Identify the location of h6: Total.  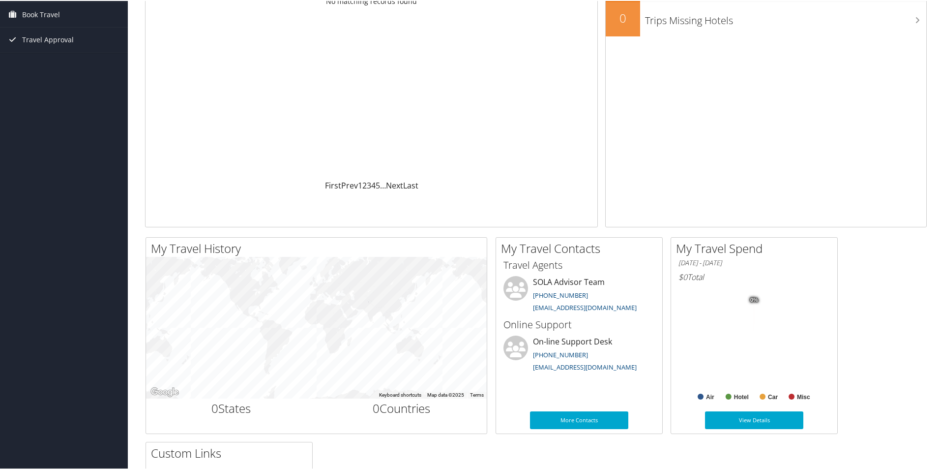
(754, 276).